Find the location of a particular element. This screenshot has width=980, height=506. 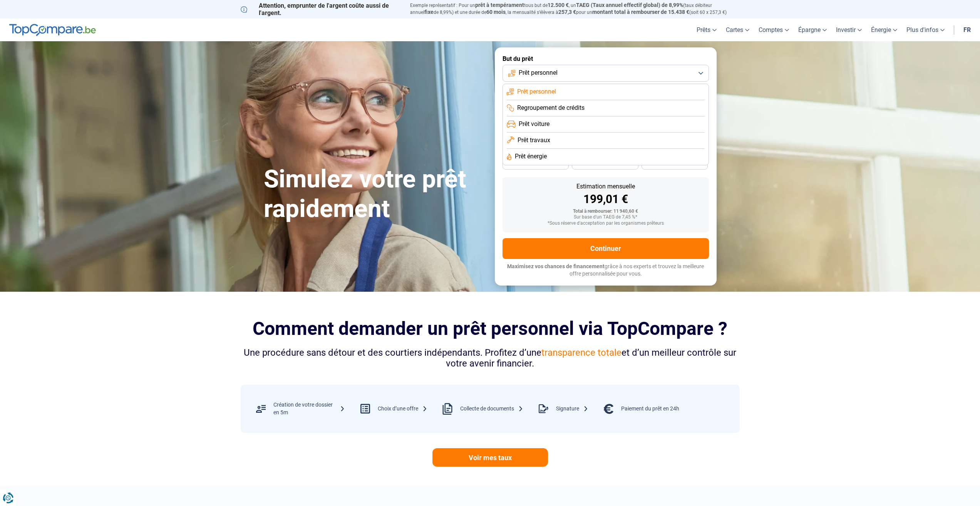

span: TAEG (Taux annuel effectif global) de 8,99% is located at coordinates (629, 5).